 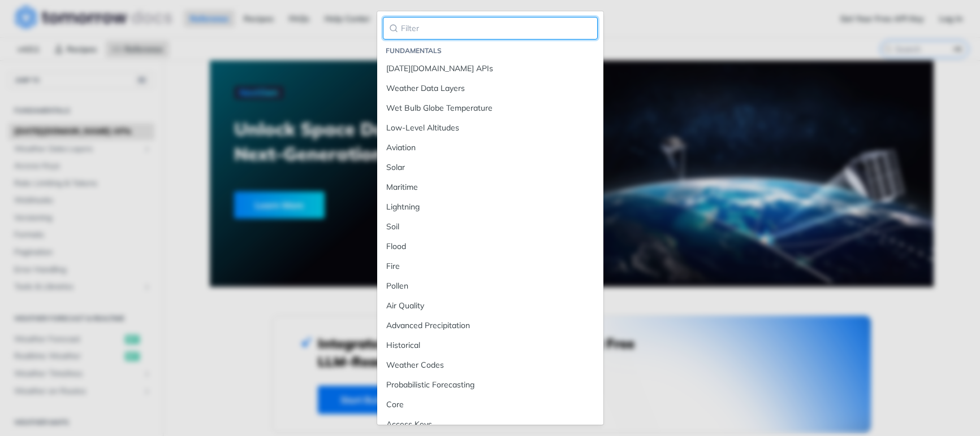 I want to click on a: Air Quality, so click(x=490, y=306).